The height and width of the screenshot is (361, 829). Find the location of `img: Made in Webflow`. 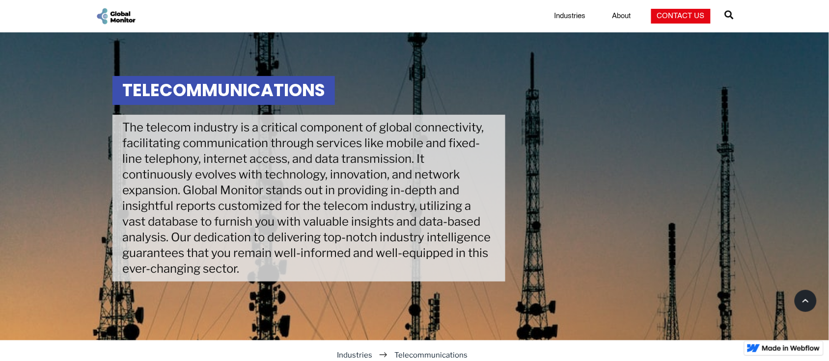

img: Made in Webflow is located at coordinates (791, 349).